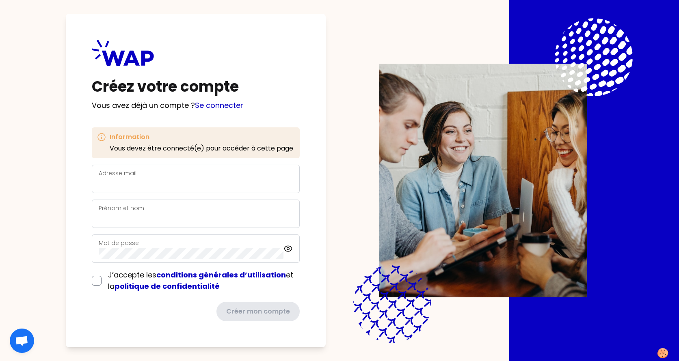 The image size is (679, 361). What do you see at coordinates (201, 137) in the screenshot?
I see `h3: Information` at bounding box center [201, 137].